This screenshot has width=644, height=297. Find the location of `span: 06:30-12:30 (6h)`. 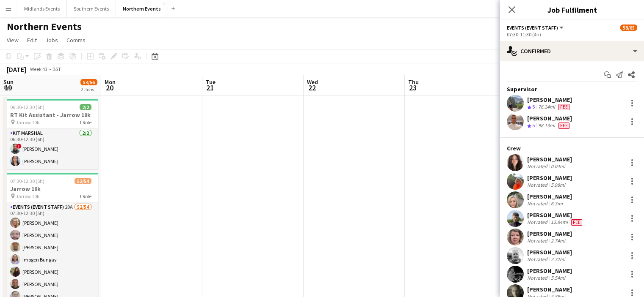

span: 06:30-12:30 (6h) is located at coordinates (27, 107).